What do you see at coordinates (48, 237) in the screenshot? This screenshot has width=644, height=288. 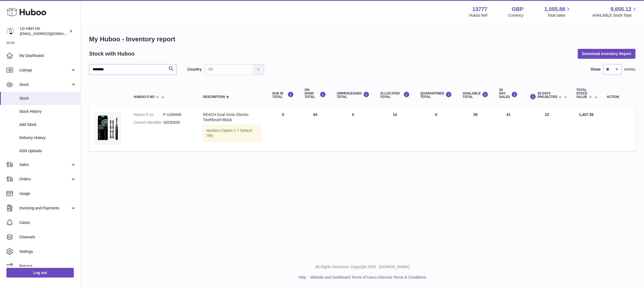 I see `span: Channels` at bounding box center [48, 237].